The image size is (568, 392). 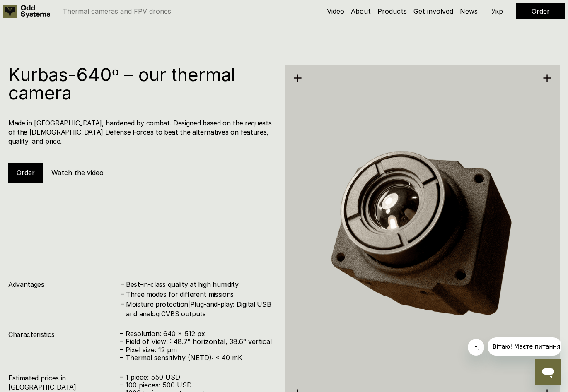 I want to click on a: About, so click(x=361, y=11).